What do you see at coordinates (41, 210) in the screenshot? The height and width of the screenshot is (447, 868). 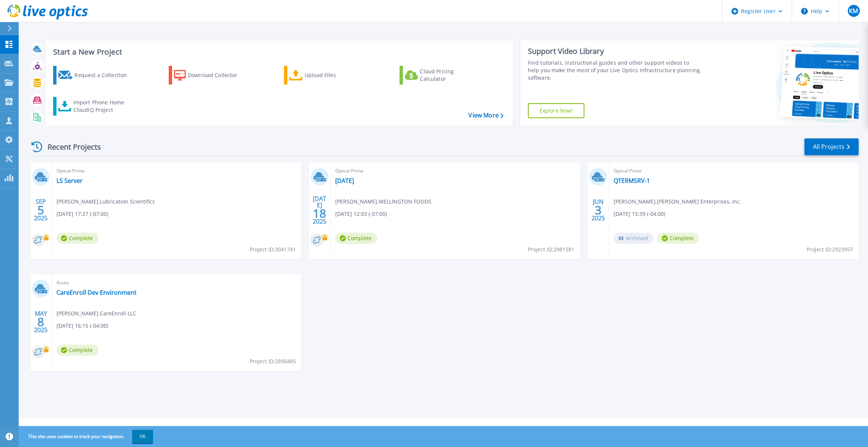 I see `div: SEP 2025` at bounding box center [41, 210].